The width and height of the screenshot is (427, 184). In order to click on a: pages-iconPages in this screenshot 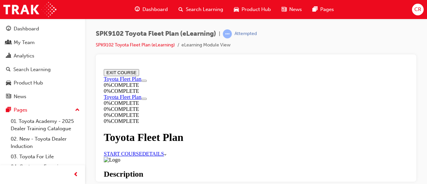, I will do `click(323, 9)`.